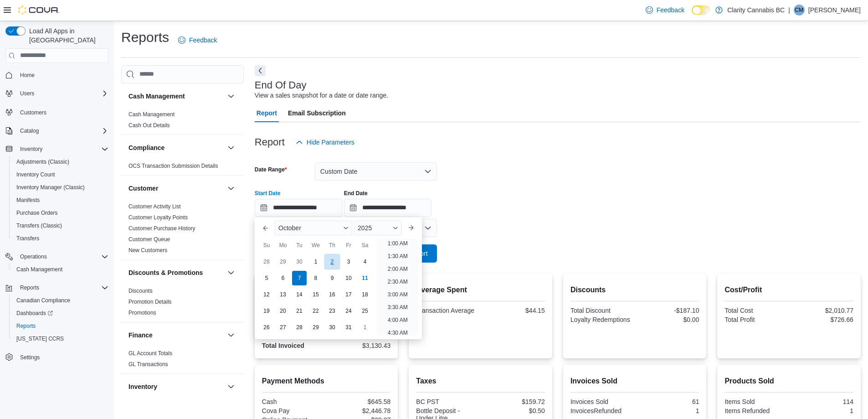 The image size is (868, 419). What do you see at coordinates (268, 193) in the screenshot?
I see `label: Start Date` at bounding box center [268, 193].